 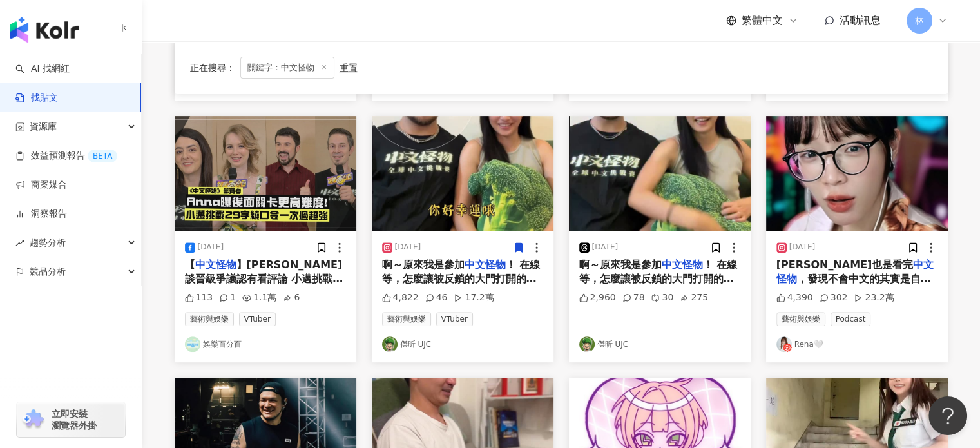 I want to click on span: 立即安裝 瀏覽器外掛, so click(x=74, y=419).